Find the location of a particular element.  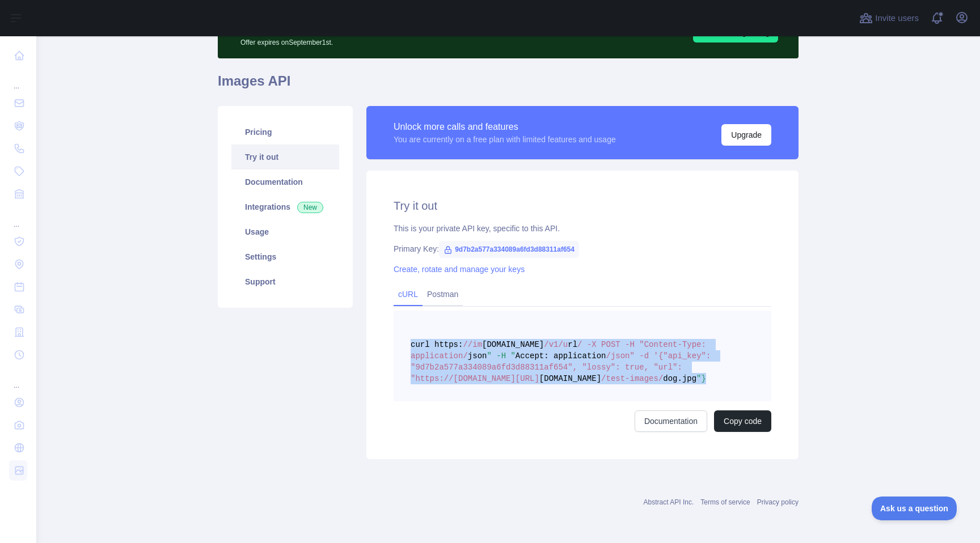

span: /test-images/ is located at coordinates (631, 379).